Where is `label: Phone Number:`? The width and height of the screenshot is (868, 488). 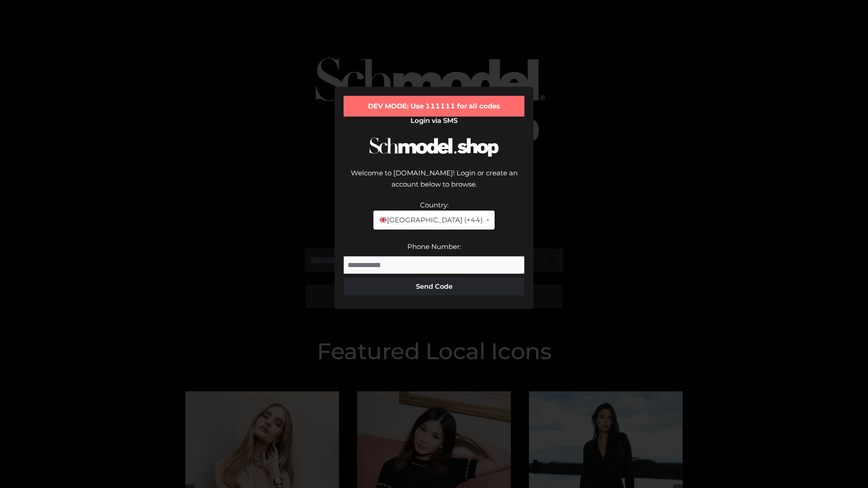 label: Phone Number: is located at coordinates (434, 246).